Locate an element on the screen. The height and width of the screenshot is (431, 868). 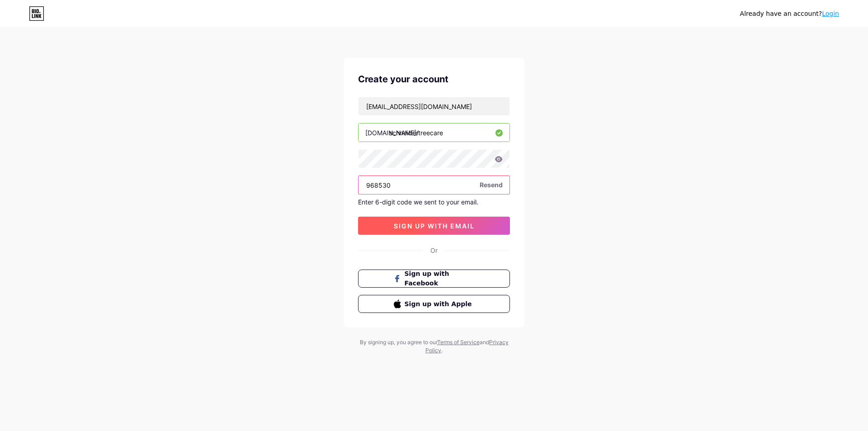
div: Enter 6-digit code we sent to your email. is located at coordinates (434, 202).